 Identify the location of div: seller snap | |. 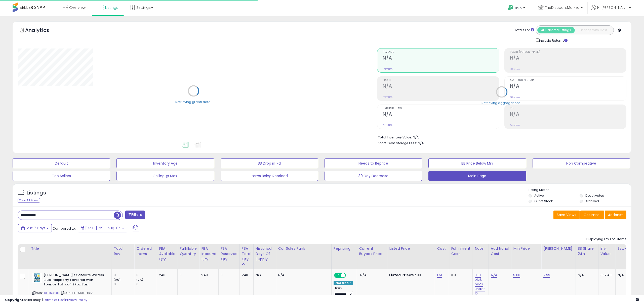
(46, 300).